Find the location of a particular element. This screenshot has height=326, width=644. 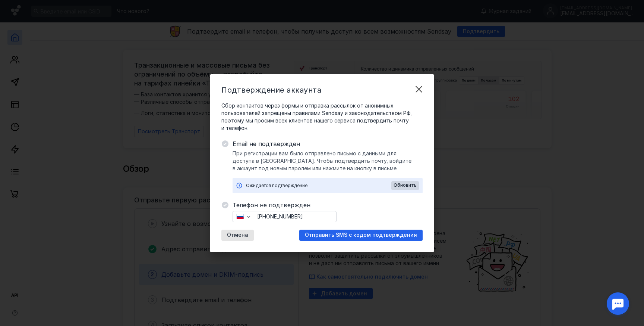

button: Отмена is located at coordinates (238, 235).